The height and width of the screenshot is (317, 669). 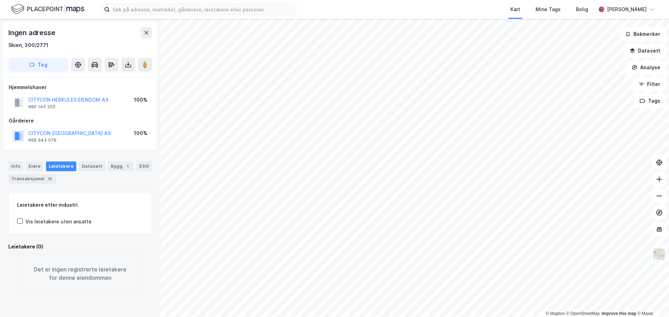 What do you see at coordinates (650, 101) in the screenshot?
I see `button: Tags` at bounding box center [650, 101].